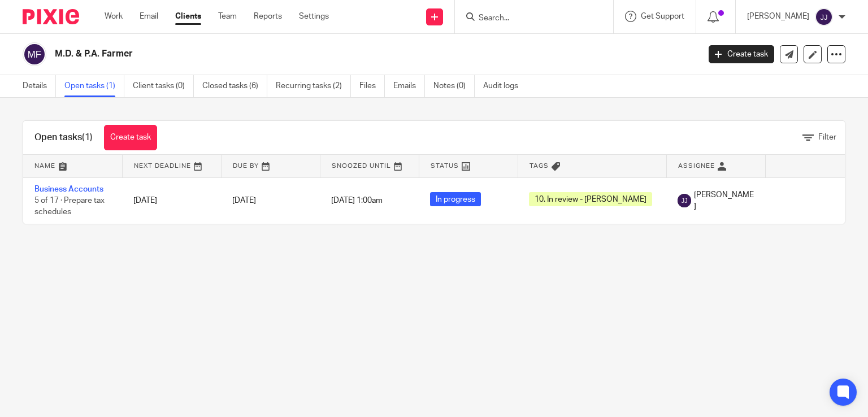 The width and height of the screenshot is (868, 417). Describe the element at coordinates (361, 166) in the screenshot. I see `span: Snoozed Until` at that location.